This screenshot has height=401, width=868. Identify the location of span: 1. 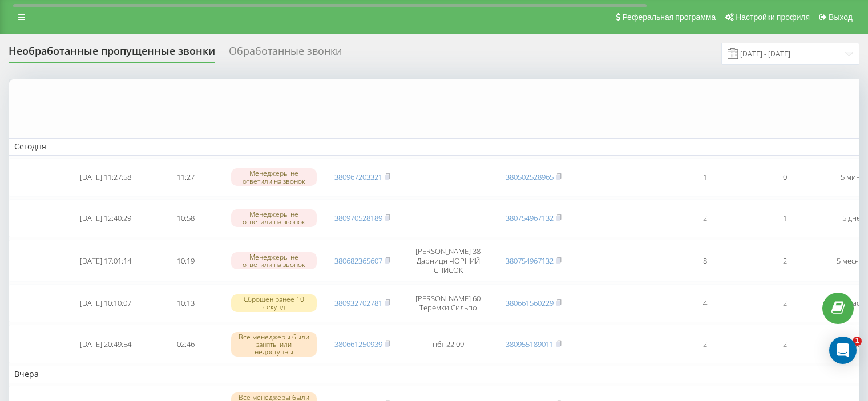
(857, 341).